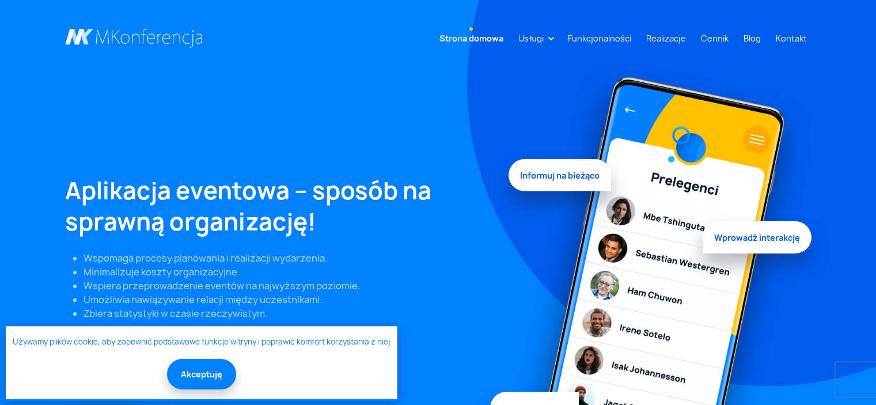 This screenshot has width=876, height=405. I want to click on a: Strona domowa, so click(471, 38).